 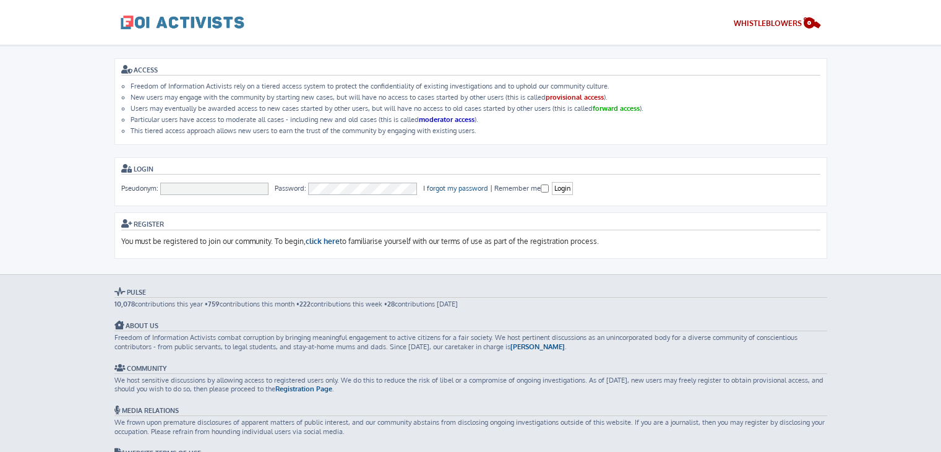 What do you see at coordinates (471, 292) in the screenshot?
I see `h3: Pulse` at bounding box center [471, 292].